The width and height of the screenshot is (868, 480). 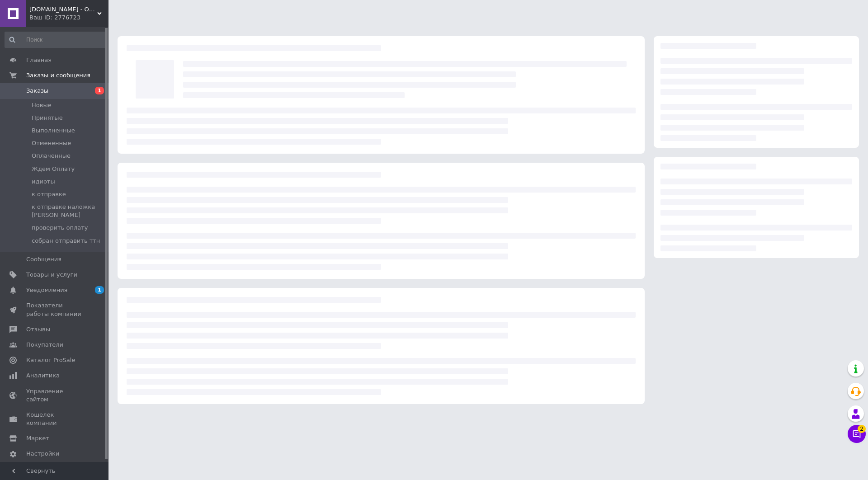 What do you see at coordinates (37, 91) in the screenshot?
I see `span: Заказы` at bounding box center [37, 91].